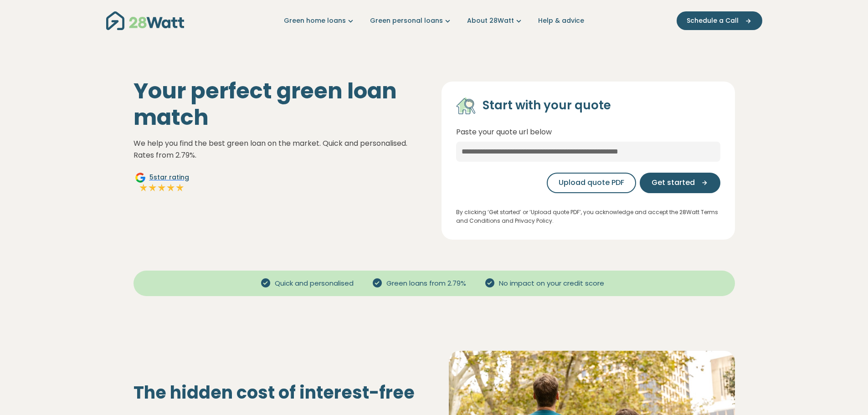 The height and width of the screenshot is (415, 868). Describe the element at coordinates (280, 149) in the screenshot. I see `p: We help you find the best green loan on the market. Quick and personalised. Rates from 2.79%.` at that location.